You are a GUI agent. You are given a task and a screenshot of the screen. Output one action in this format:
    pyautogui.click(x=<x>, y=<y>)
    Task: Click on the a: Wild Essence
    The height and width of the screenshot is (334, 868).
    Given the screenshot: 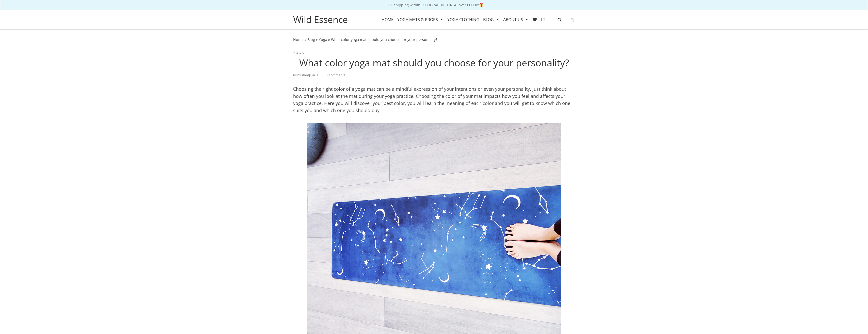 What is the action you would take?
    pyautogui.click(x=321, y=19)
    